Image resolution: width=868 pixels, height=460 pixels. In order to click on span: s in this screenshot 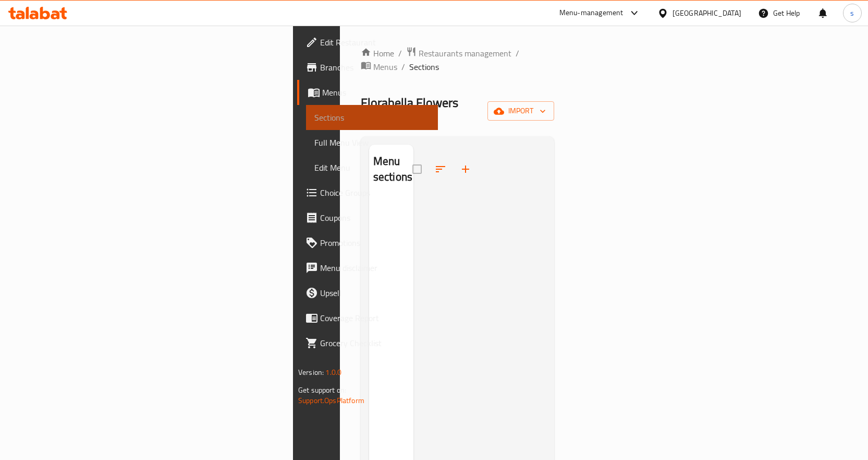, I will do `click(851, 13)`.